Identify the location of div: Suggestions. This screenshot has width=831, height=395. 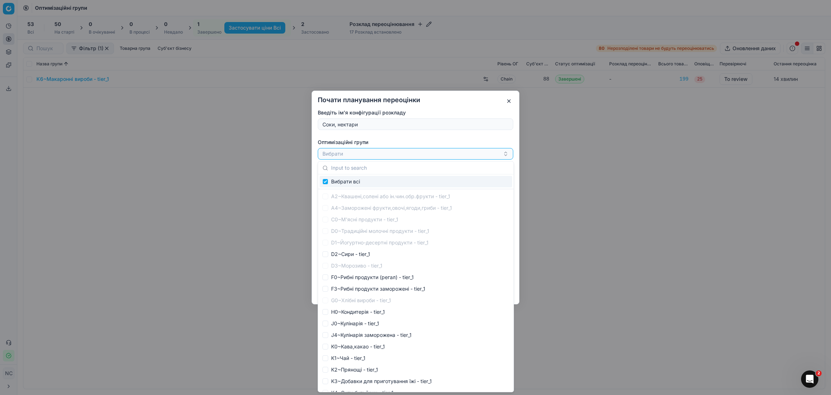
(416, 283).